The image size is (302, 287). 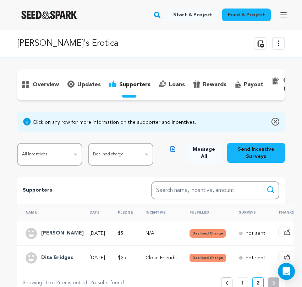 What do you see at coordinates (255, 153) in the screenshot?
I see `button: Send Incentive Surveys` at bounding box center [255, 153].